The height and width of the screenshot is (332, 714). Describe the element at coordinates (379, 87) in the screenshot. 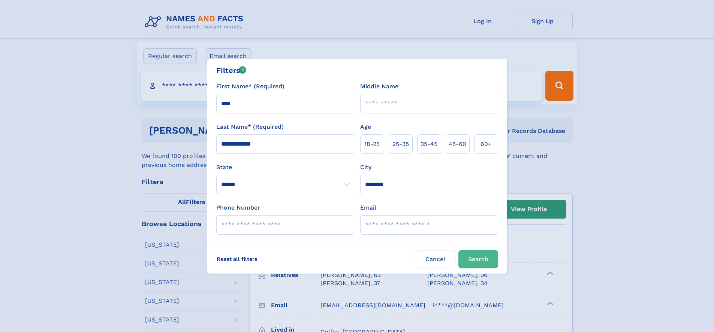

I see `label: Middle Name` at that location.